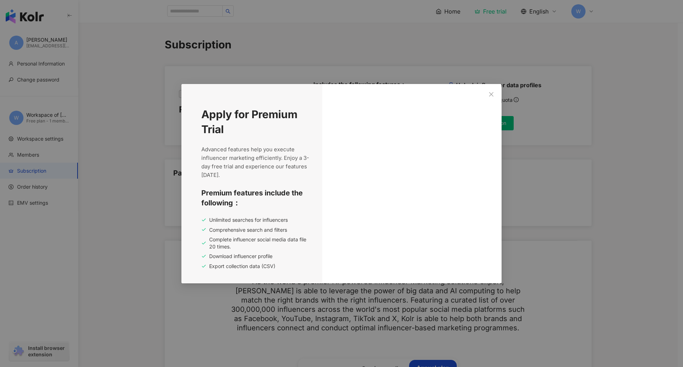  Describe the element at coordinates (255, 162) in the screenshot. I see `span: Advanced features help you execute influencer marketing efficiently. Enjoy a 3-day free trial and...` at that location.